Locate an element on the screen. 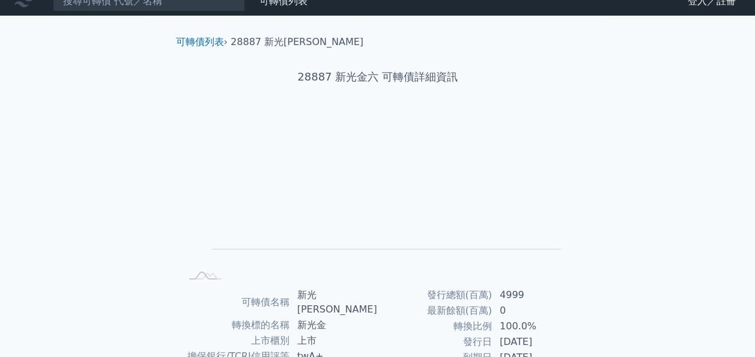 The width and height of the screenshot is (755, 357). td: 上市櫃別 is located at coordinates (236, 341).